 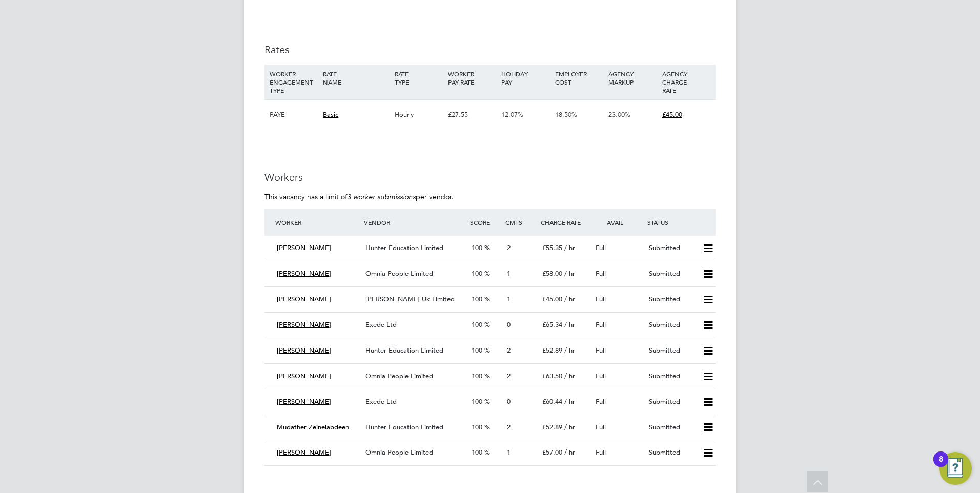 What do you see at coordinates (356, 78) in the screenshot?
I see `div: RATE NAME` at bounding box center [356, 78].